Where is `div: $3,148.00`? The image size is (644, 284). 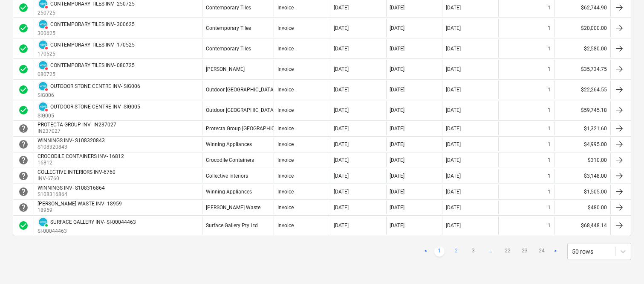
div: $3,148.00 is located at coordinates (582, 176).